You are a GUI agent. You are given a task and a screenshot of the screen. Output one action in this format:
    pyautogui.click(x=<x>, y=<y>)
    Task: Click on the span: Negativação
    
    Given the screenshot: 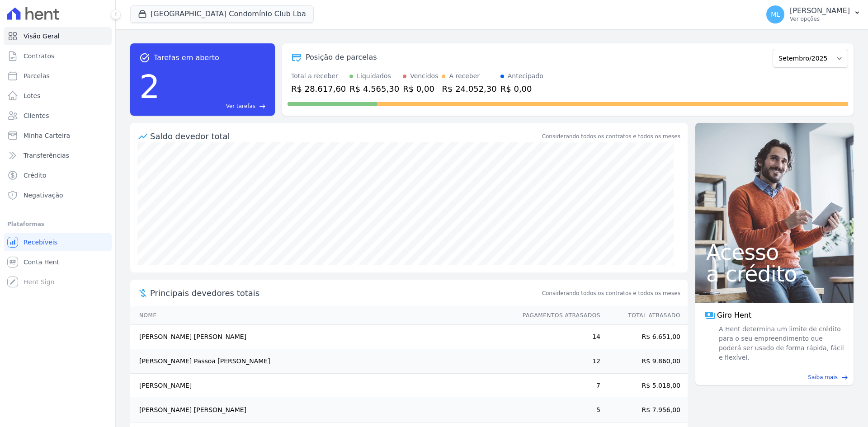 What is the action you would take?
    pyautogui.click(x=43, y=195)
    